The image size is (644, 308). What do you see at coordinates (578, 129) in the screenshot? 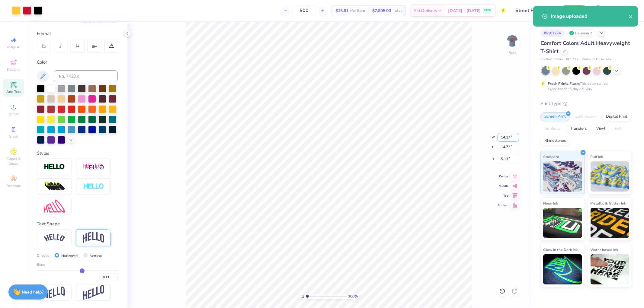
I see `div: Transfers` at bounding box center [578, 129].